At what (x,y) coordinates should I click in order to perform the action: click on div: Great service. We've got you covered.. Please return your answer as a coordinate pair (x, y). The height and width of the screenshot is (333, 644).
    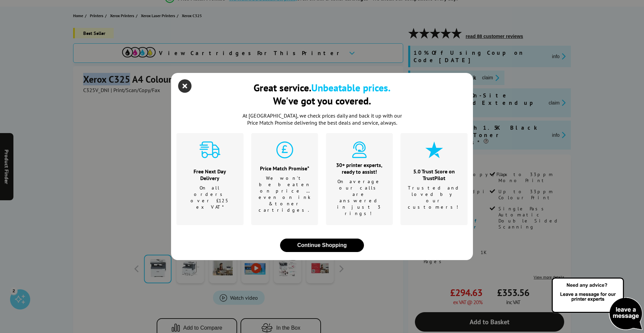
    Looking at the image, I should click on (322, 94).